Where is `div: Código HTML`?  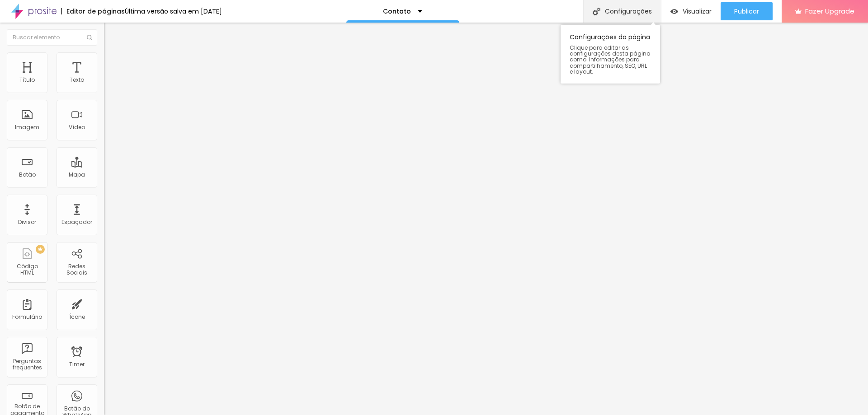
div: Código HTML is located at coordinates (26, 269).